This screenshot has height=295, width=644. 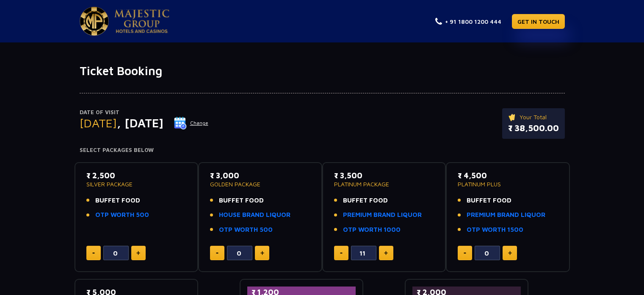 What do you see at coordinates (323, 150) in the screenshot?
I see `h4: Select Packages Below` at bounding box center [323, 150].